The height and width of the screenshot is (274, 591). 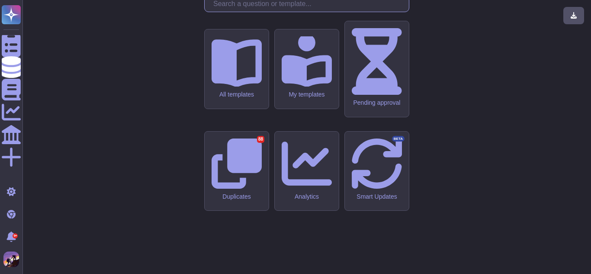 What do you see at coordinates (377, 196) in the screenshot?
I see `div: Smart Updates` at bounding box center [377, 196].